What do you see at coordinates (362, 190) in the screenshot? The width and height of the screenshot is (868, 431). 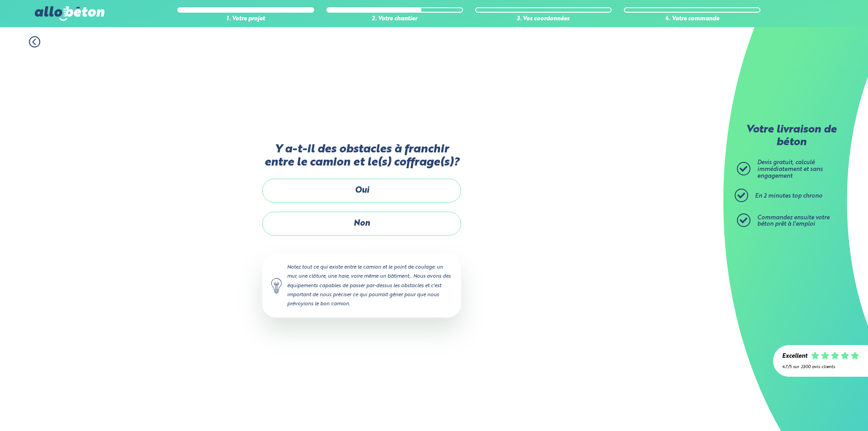 I see `label: Oui` at bounding box center [362, 190].